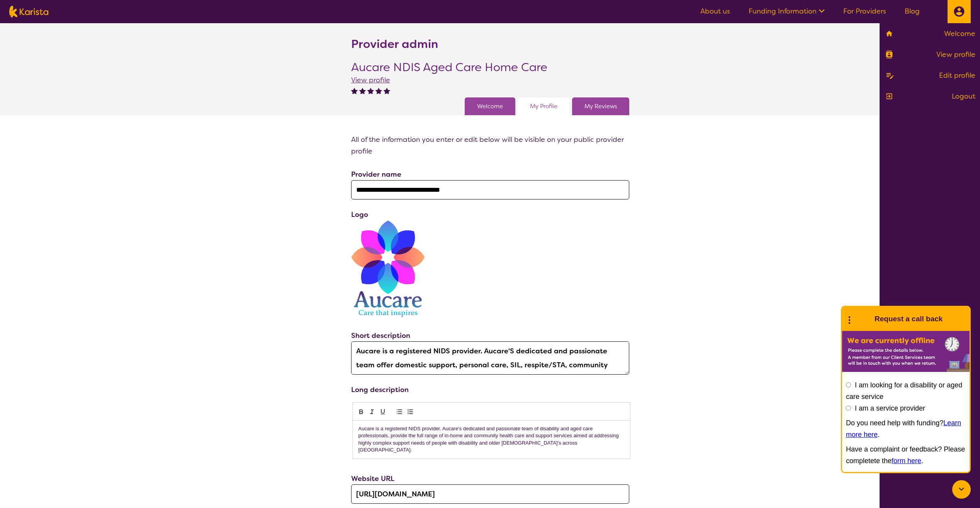 The image size is (980, 508). I want to click on h1: Request a call back, so click(909, 319).